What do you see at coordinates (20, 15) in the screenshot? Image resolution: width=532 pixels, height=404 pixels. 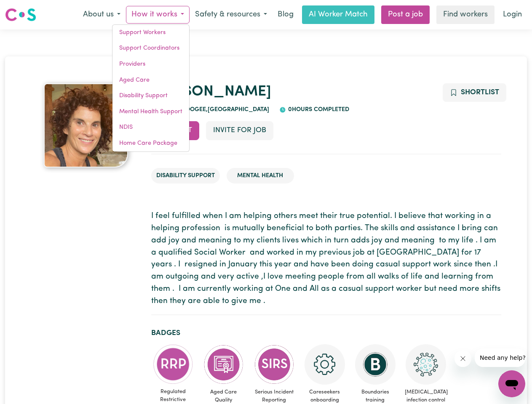 I see `img: Careseekers logo` at bounding box center [20, 15].